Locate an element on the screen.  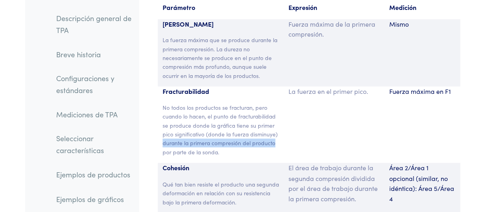
font: No todos los productos se fracturan, pero cuando lo hacen, el punto de fracturabilidad se produce... is located at coordinates (220, 130).